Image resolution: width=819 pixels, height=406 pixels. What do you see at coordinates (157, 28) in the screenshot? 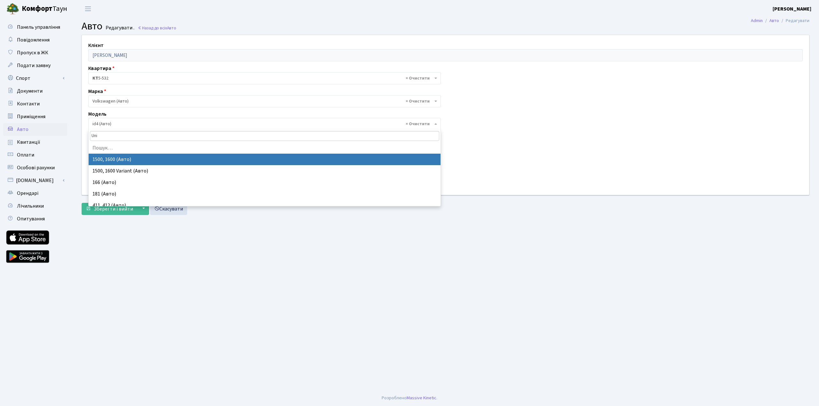
I see `a: Назад до всіхАвто` at bounding box center [157, 28].